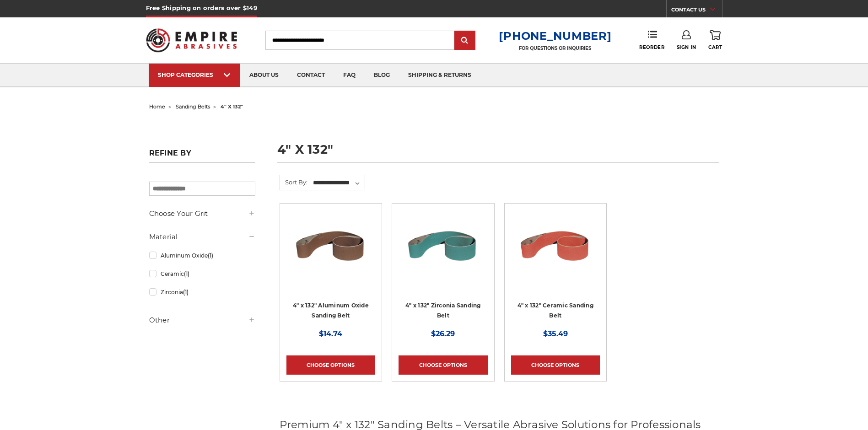 The image size is (868, 430). I want to click on a: shipping & returns, so click(440, 75).